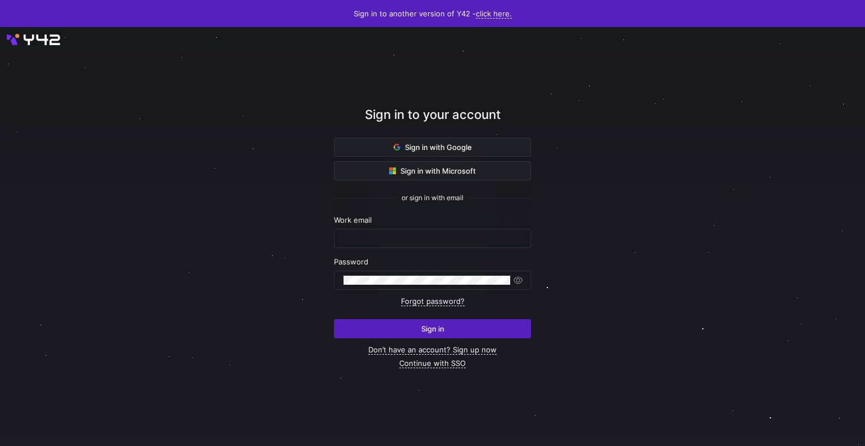 This screenshot has width=865, height=446. Describe the element at coordinates (433, 147) in the screenshot. I see `button: Sign in with Google` at that location.